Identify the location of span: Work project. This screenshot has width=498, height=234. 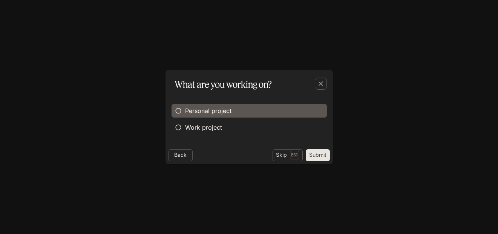
(203, 127).